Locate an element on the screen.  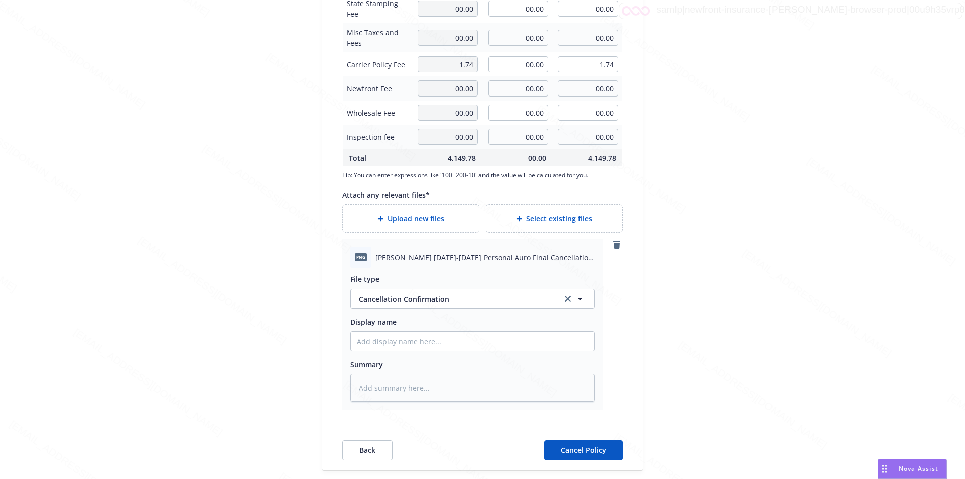
span: Summary is located at coordinates (367, 365).